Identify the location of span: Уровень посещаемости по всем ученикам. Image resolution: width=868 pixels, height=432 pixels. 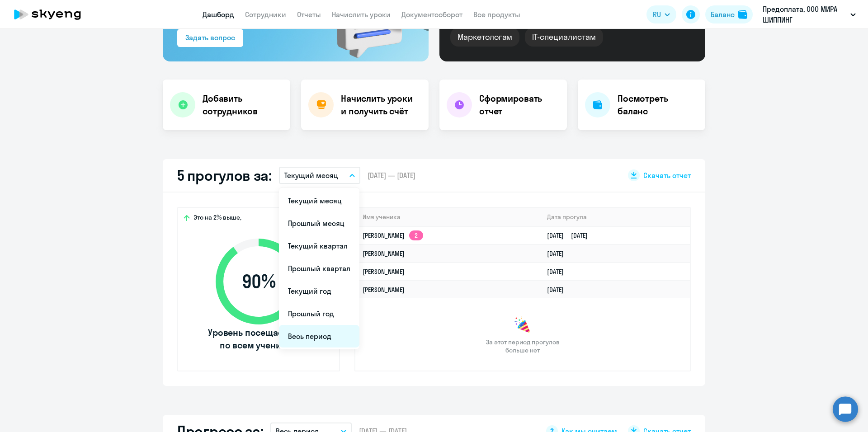
(258, 339).